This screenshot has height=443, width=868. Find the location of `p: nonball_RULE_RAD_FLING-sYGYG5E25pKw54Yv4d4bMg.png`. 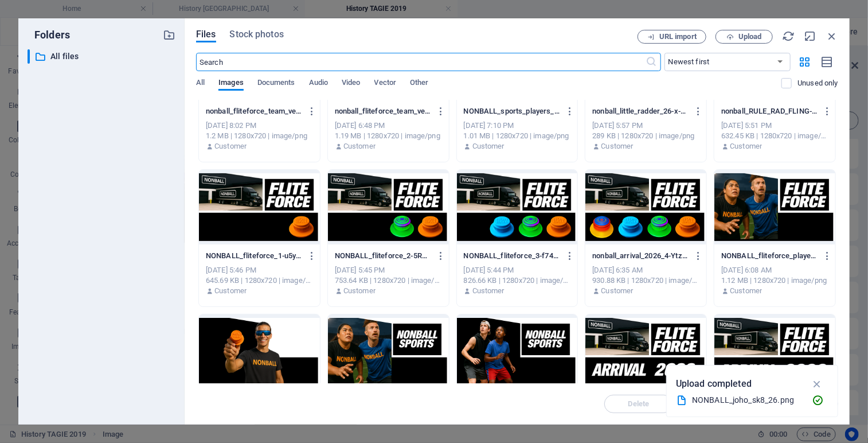

p: nonball_RULE_RAD_FLING-sYGYG5E25pKw54Yv4d4bMg.png is located at coordinates (769, 111).